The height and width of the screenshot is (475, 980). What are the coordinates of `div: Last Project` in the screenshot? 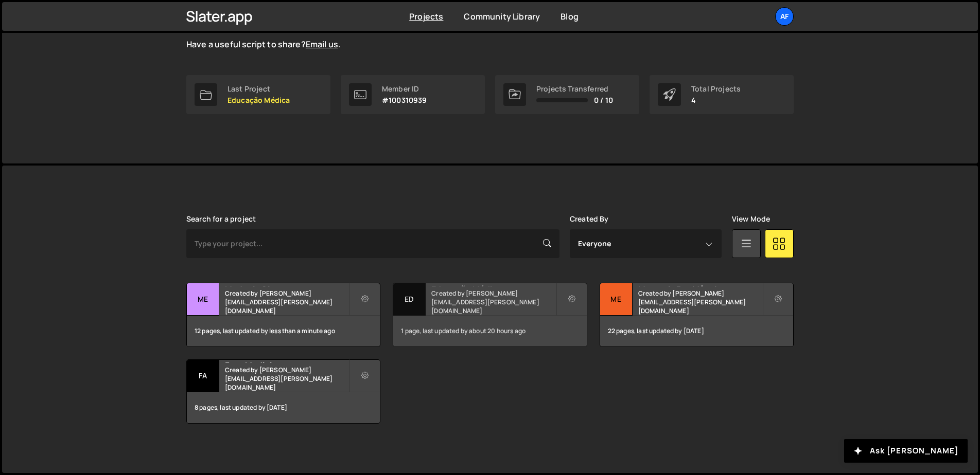 It's located at (258, 89).